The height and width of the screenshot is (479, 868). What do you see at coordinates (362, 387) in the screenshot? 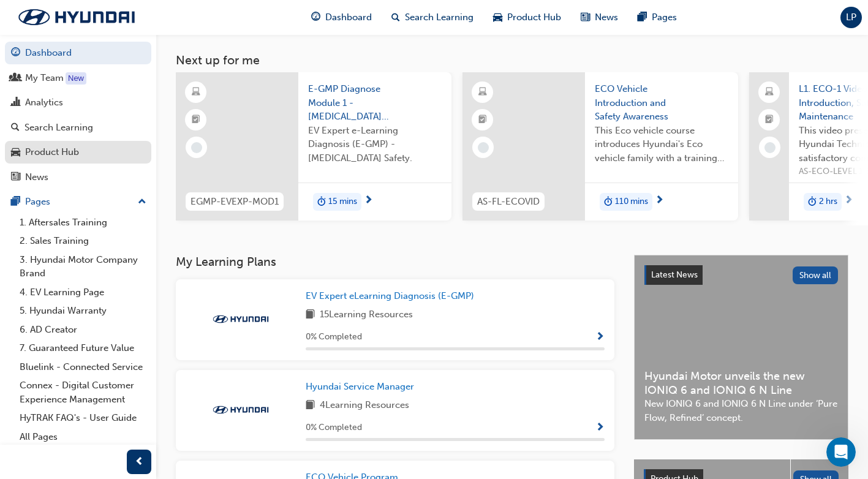
I see `a: Hyundai Service Manager` at bounding box center [362, 387].